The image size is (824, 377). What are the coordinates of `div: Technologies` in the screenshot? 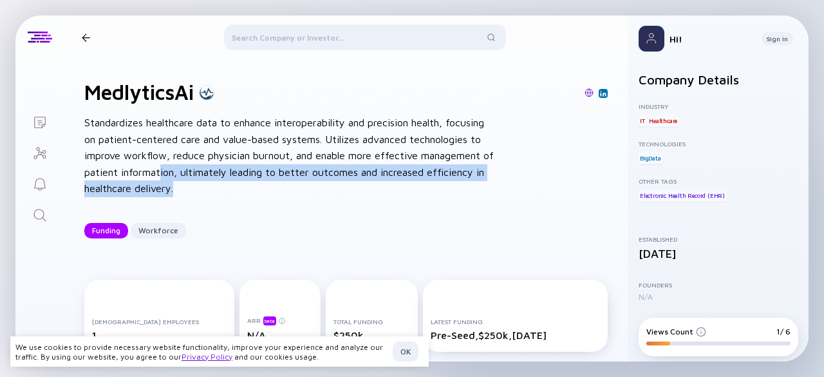 It's located at (719, 144).